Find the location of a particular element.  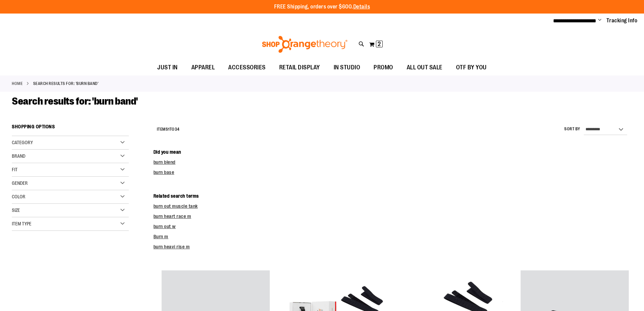

dt: Related search terms is located at coordinates (393, 196).